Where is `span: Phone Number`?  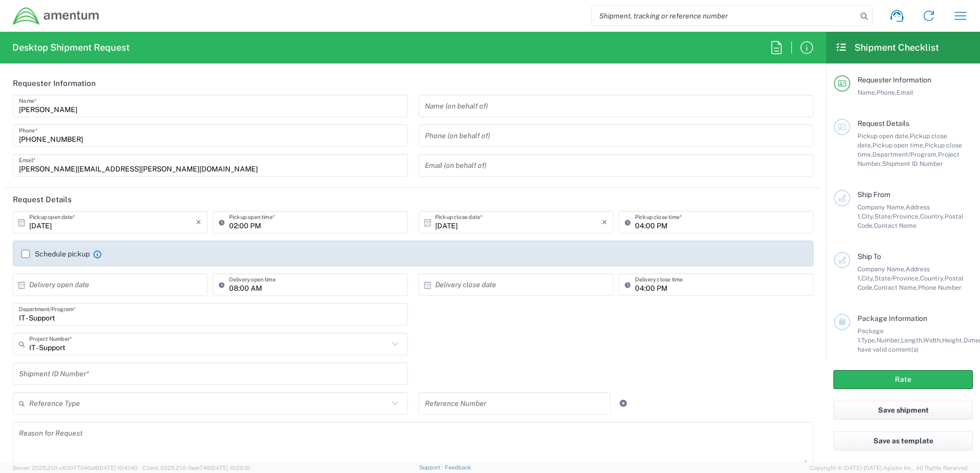 span: Phone Number is located at coordinates (939, 287).